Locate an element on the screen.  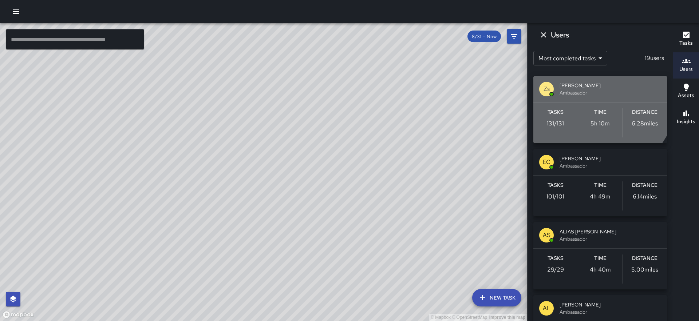
div: Most completed tasks is located at coordinates (570, 58).